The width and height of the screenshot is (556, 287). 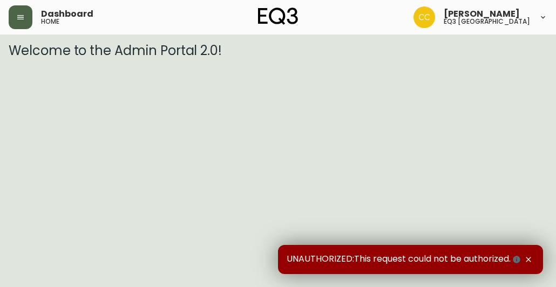 I want to click on h5: home, so click(x=50, y=22).